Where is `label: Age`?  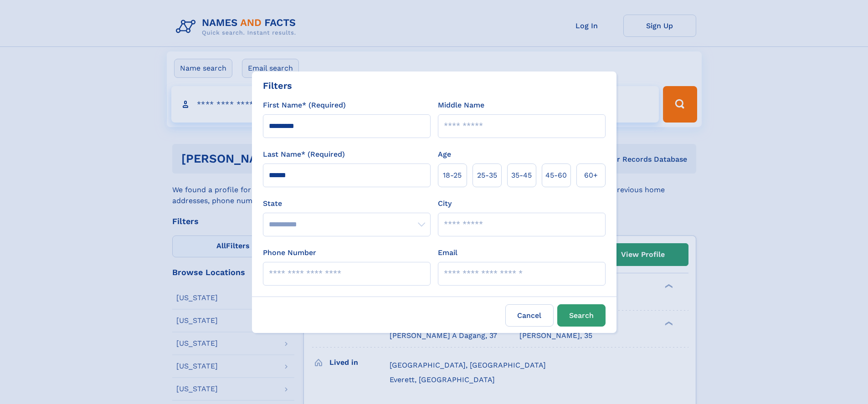 label: Age is located at coordinates (444, 155).